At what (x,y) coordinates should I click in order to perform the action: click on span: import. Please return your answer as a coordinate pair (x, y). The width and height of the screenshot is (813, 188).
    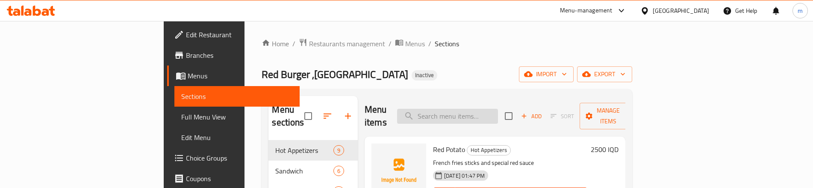
    Looking at the image, I should click on (546, 74).